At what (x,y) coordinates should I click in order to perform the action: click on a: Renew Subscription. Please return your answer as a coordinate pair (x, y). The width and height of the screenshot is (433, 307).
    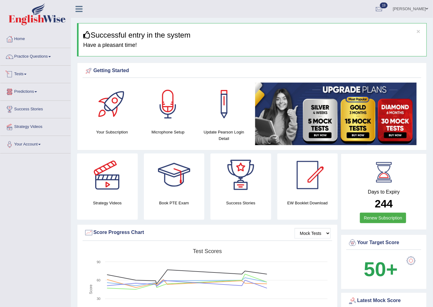
    Looking at the image, I should click on (383, 218).